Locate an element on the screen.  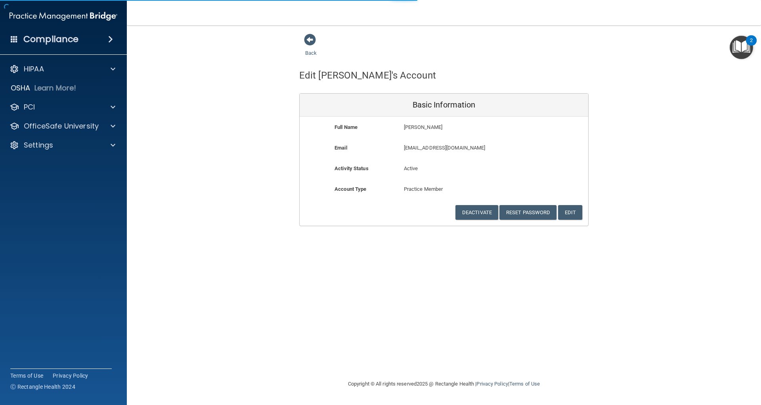
p: Settings is located at coordinates (38, 145).